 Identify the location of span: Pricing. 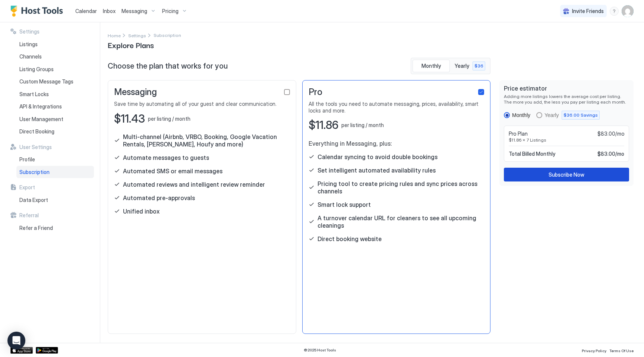
(171, 11).